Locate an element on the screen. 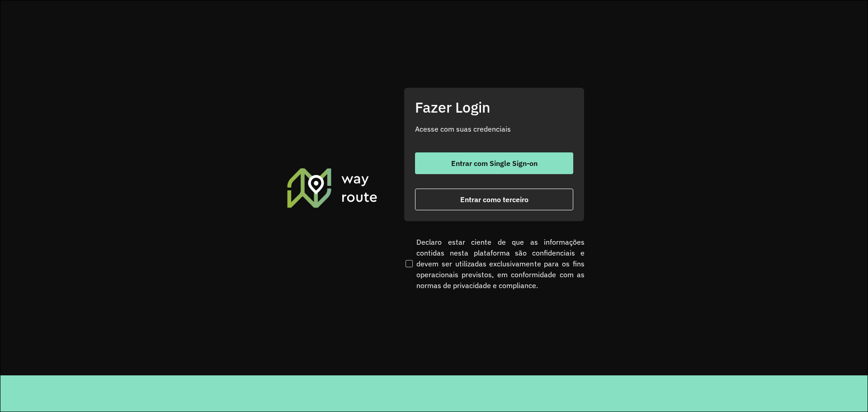 This screenshot has height=412, width=868. p: Acesse com suas credenciais is located at coordinates (494, 129).